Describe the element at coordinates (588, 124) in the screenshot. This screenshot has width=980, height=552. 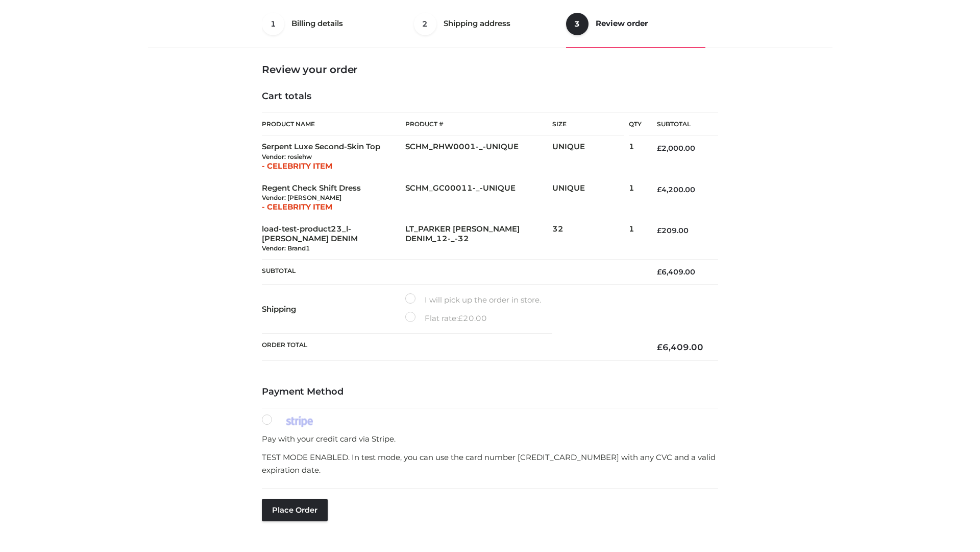
I see `th: Size` at that location.